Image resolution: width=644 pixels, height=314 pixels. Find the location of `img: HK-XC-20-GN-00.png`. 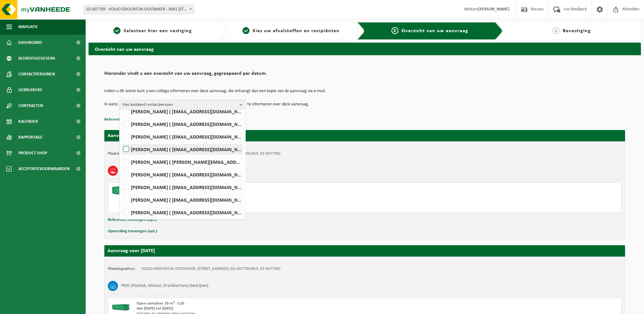

img: HK-XC-20-GN-00.png is located at coordinates (121, 306).